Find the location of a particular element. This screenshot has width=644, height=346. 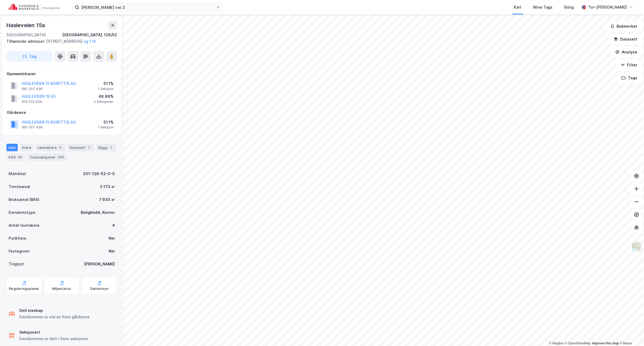

button: Analyse is located at coordinates (626, 52).